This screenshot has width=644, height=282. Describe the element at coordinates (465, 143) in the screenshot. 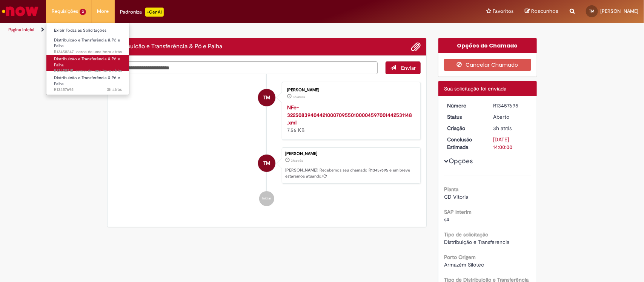

I see `dt: Conclusão Estimada` at that location.